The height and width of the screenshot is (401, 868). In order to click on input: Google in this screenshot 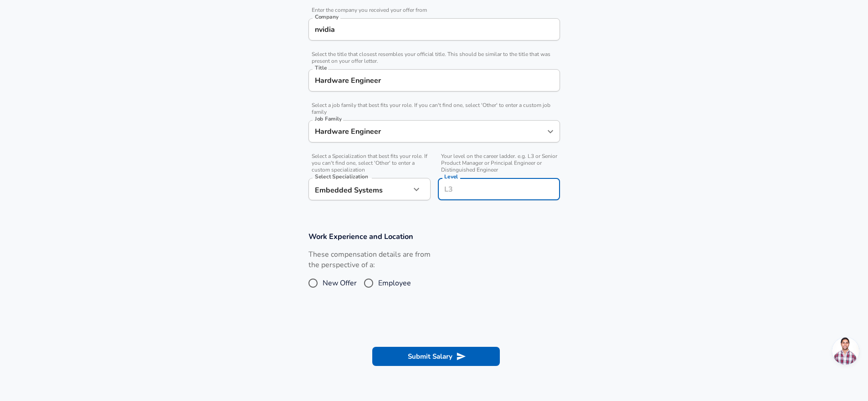, I will do `click(434, 29)`.